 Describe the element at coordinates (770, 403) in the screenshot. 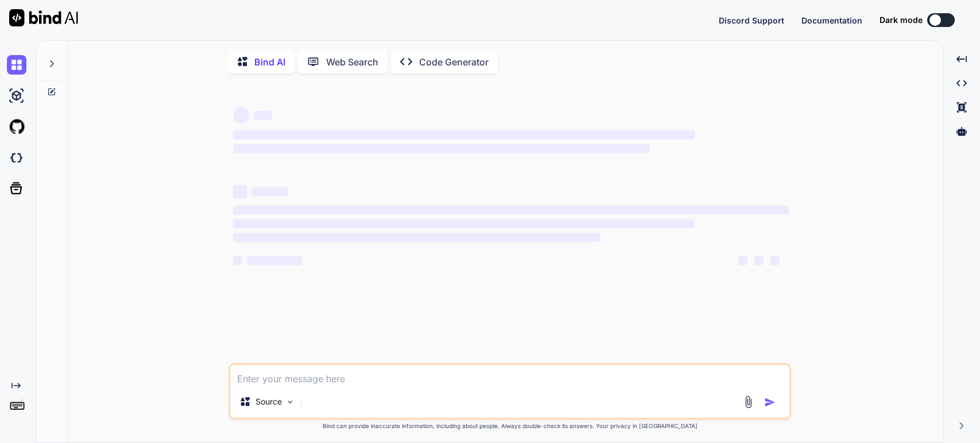

I see `img: icon` at that location.